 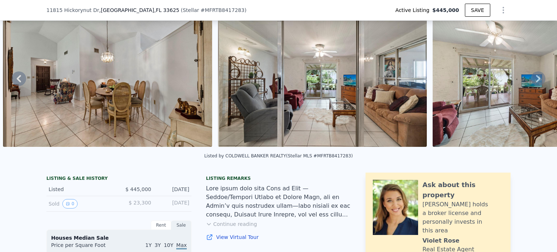 What do you see at coordinates (279, 237) in the screenshot?
I see `a: View Virtual Tour` at bounding box center [279, 237].